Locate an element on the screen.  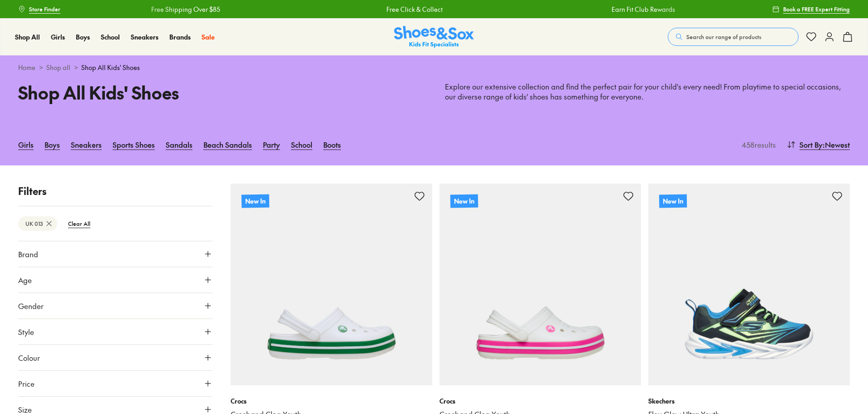
button: Gender is located at coordinates (116, 306).